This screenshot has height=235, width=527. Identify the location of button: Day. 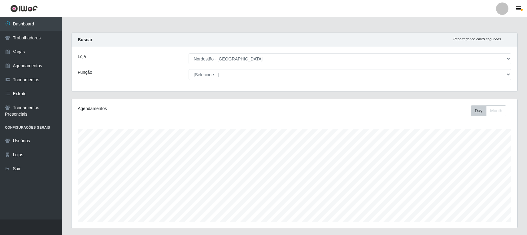
(478, 111).